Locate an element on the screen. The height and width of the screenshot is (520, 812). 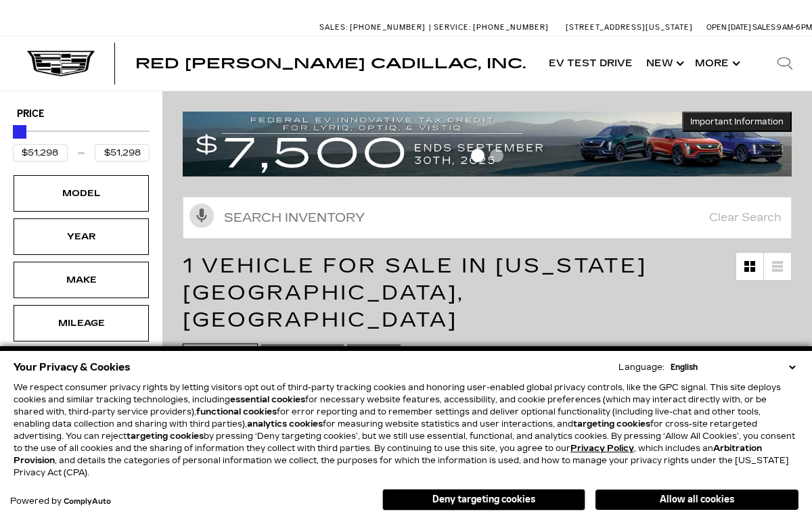
input: Minimum is located at coordinates (40, 153).